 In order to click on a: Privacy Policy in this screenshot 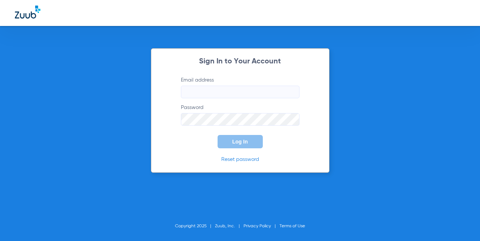, I will do `click(257, 226)`.